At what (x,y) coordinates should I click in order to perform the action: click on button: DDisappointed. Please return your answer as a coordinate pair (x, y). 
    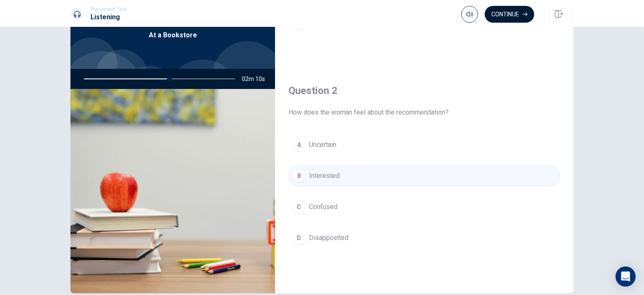
    Looking at the image, I should click on (424, 238).